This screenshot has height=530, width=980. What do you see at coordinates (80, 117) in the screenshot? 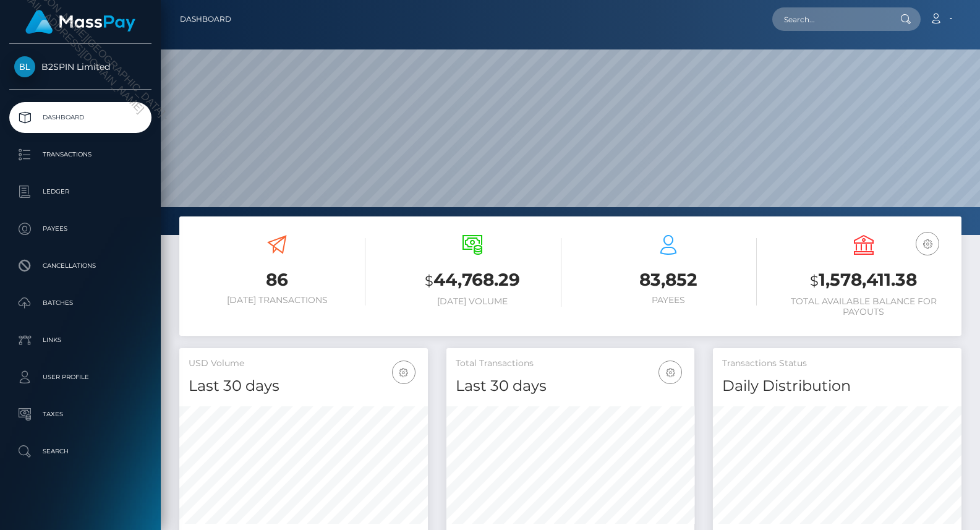
I see `p: Dashboard` at bounding box center [80, 117].